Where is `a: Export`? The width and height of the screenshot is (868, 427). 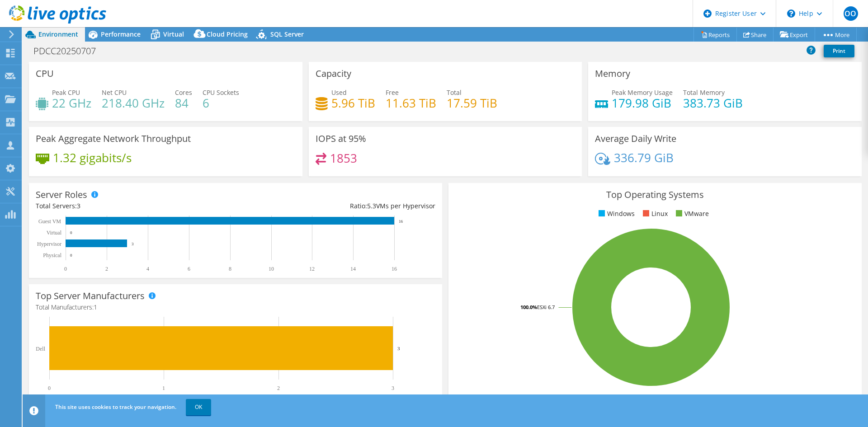 a: Export is located at coordinates (793, 35).